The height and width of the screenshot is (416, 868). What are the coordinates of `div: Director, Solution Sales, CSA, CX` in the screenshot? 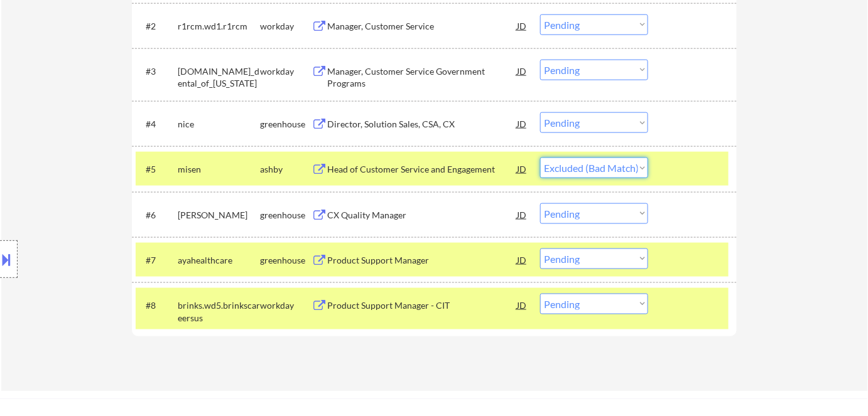 It's located at (422, 124).